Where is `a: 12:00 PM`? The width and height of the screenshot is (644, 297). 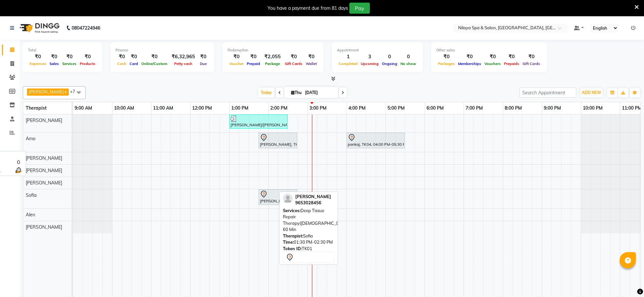 a: 12:00 PM is located at coordinates (202, 108).